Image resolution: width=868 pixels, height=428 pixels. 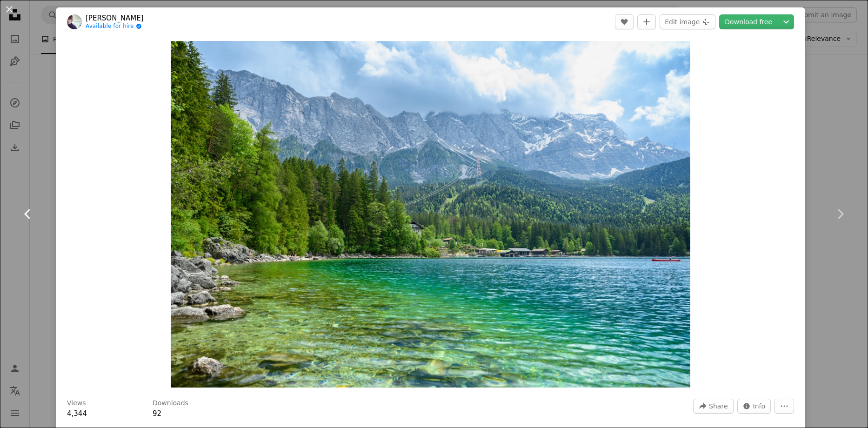 What do you see at coordinates (170, 403) in the screenshot?
I see `h3: Downloads` at bounding box center [170, 403].